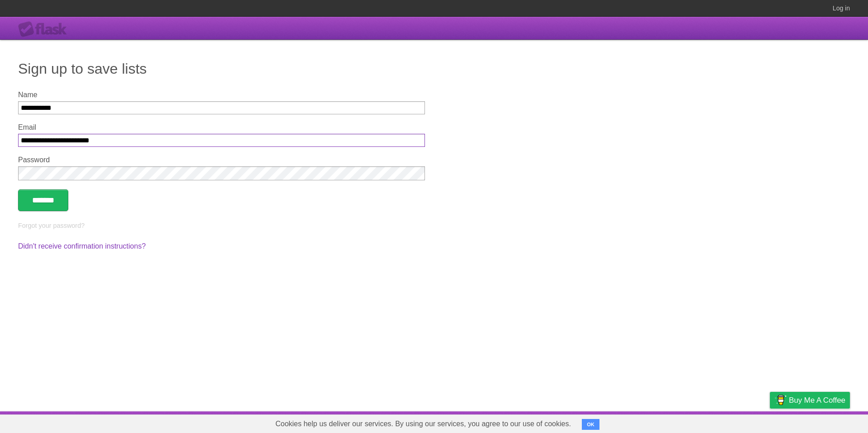 The height and width of the screenshot is (433, 868). I want to click on span: Buy me a coffee, so click(817, 400).